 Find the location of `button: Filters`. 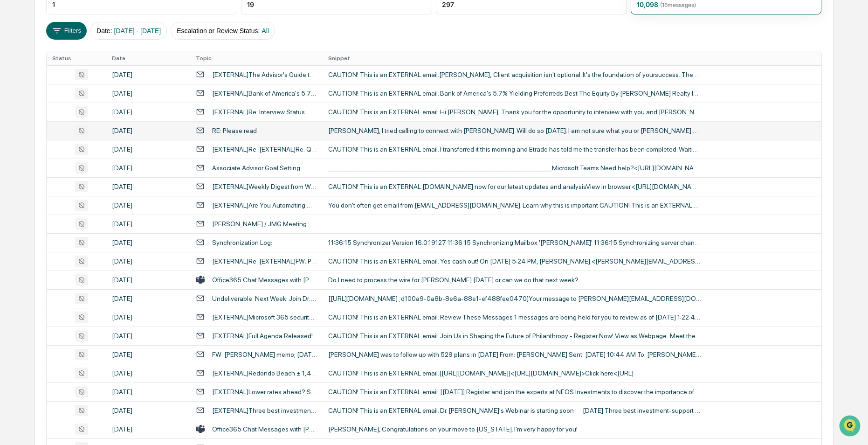

button: Filters is located at coordinates (67, 31).